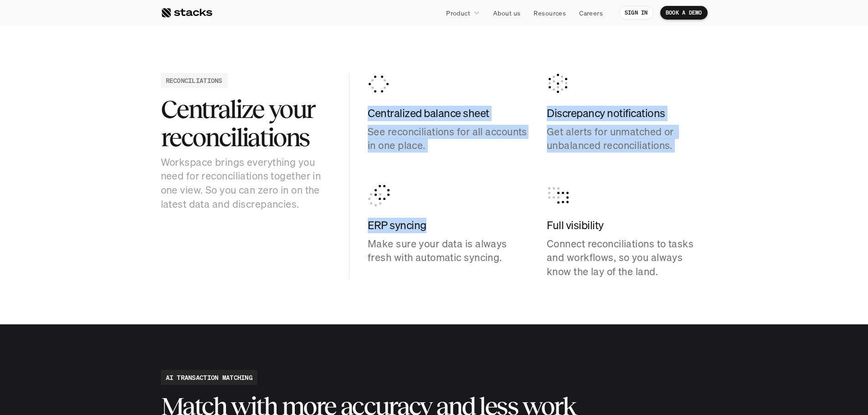 The image size is (868, 415). What do you see at coordinates (627, 258) in the screenshot?
I see `p: Connect reconciliations to tasks and workflows, so you always know the lay of the land.` at bounding box center [627, 258].